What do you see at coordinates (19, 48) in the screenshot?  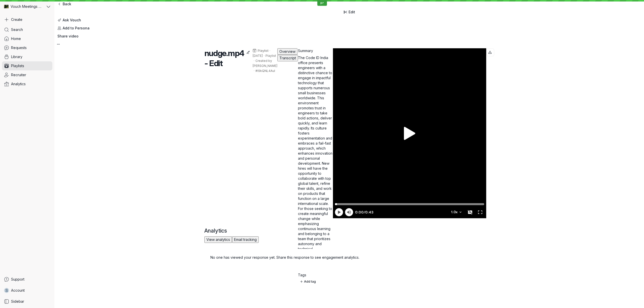 I see `span: Requests` at bounding box center [19, 48].